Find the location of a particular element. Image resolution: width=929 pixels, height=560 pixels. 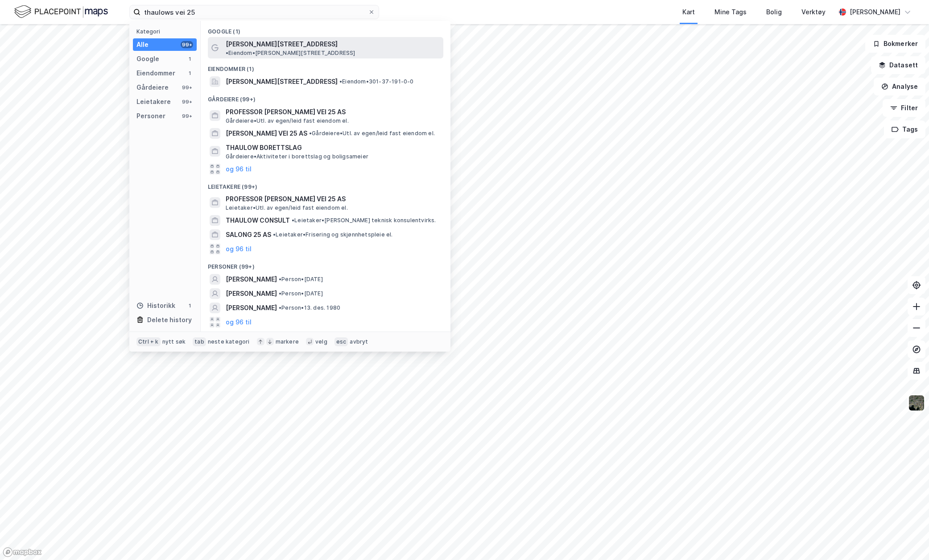

div: markere is located at coordinates (287, 341).